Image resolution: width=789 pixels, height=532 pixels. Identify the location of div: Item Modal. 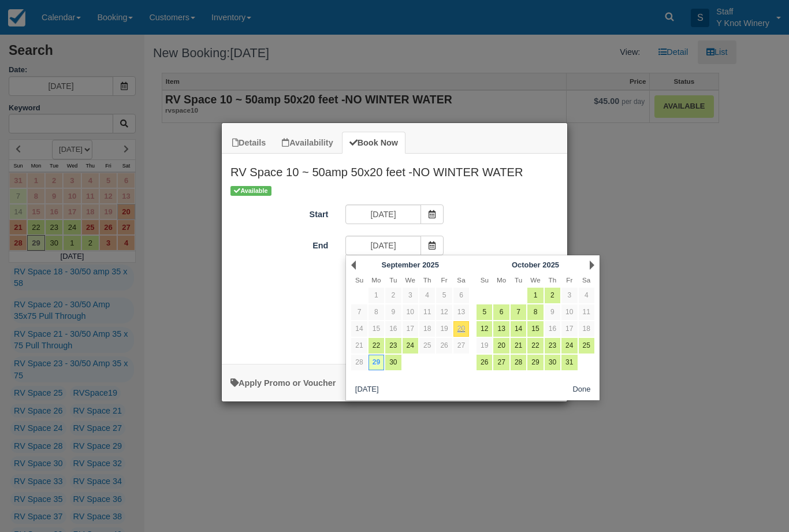
(395, 255).